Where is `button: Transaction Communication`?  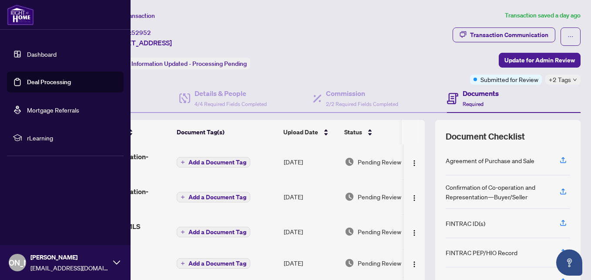 button: Transaction Communication is located at coordinates (504, 35).